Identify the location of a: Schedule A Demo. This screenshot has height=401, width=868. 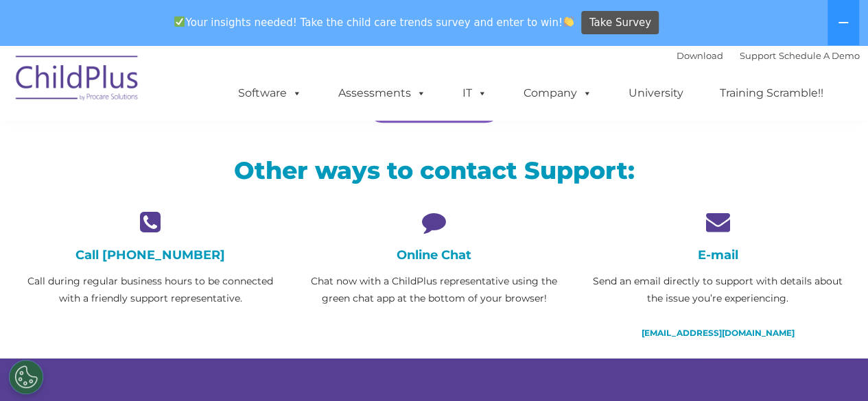
(820, 56).